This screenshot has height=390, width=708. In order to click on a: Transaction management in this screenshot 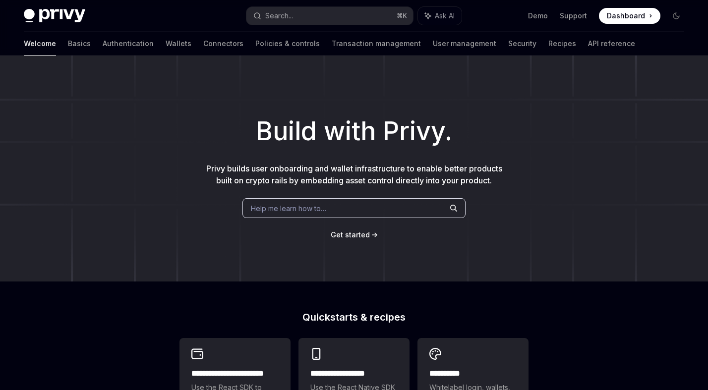, I will do `click(376, 44)`.